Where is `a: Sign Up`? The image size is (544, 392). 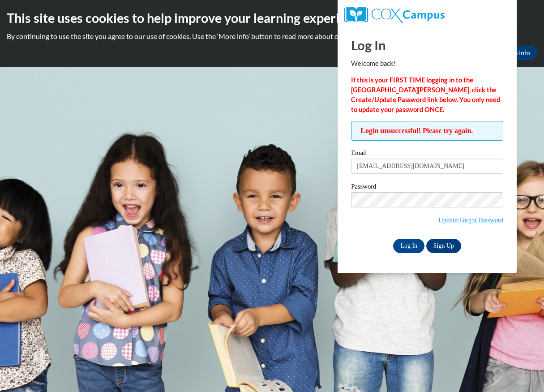
a: Sign Up is located at coordinates (444, 246).